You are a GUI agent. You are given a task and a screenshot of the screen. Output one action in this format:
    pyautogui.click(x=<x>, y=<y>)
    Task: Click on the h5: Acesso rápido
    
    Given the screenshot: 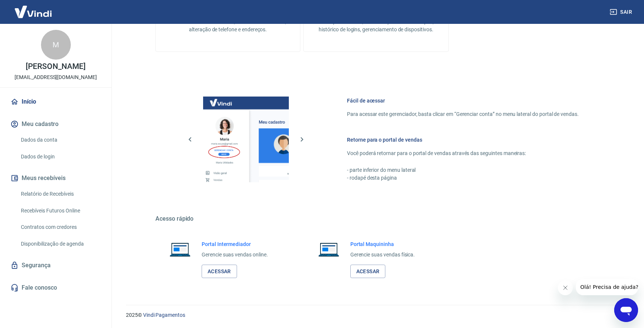 What is the action you would take?
    pyautogui.click(x=376, y=219)
    